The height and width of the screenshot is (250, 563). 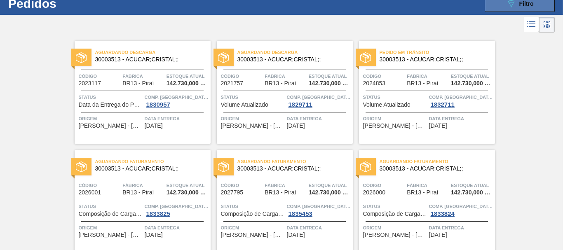 What do you see at coordinates (526, 4) in the screenshot?
I see `span: Filtro` at bounding box center [526, 4].